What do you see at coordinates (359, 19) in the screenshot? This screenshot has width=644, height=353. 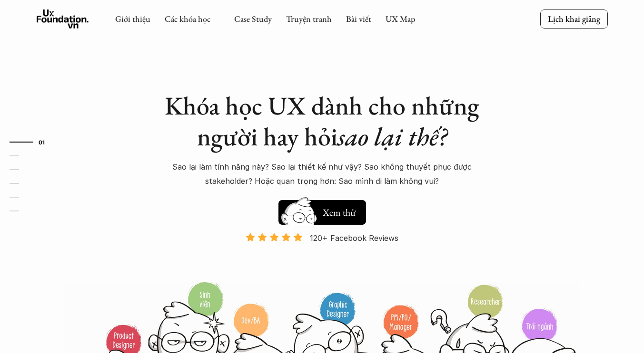 I see `a: Bài viết` at bounding box center [359, 19].